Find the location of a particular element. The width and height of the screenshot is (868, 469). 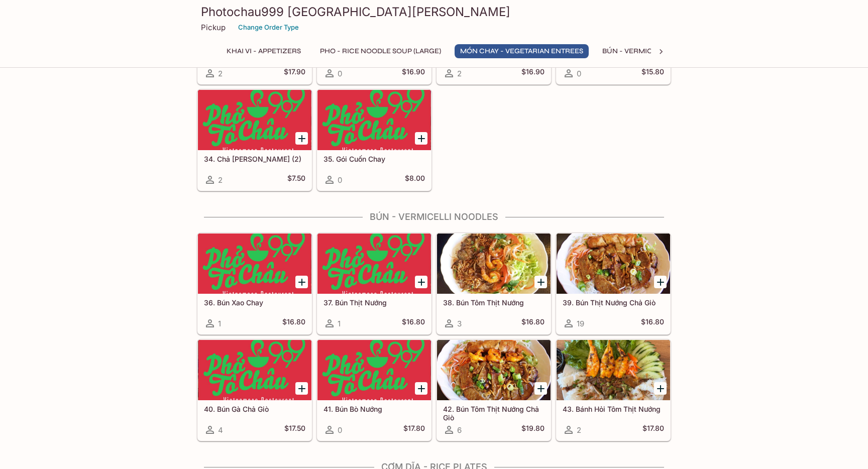

div: 38. Bún Tôm Thịt Nướng is located at coordinates (494, 263).